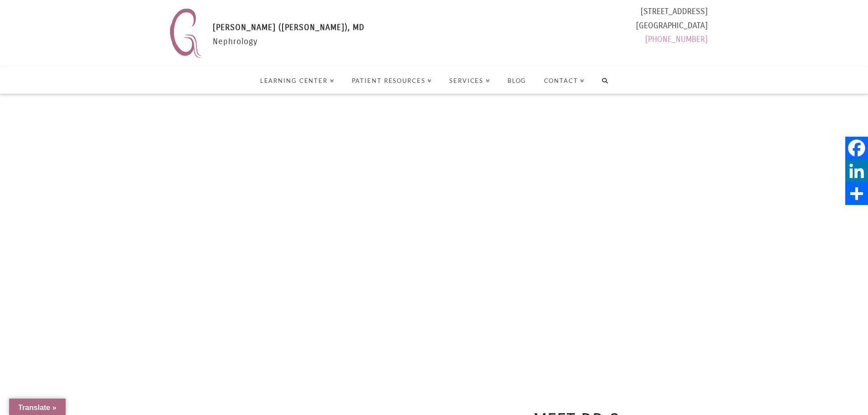 The image size is (868, 415). I want to click on a: Blog, so click(517, 80).